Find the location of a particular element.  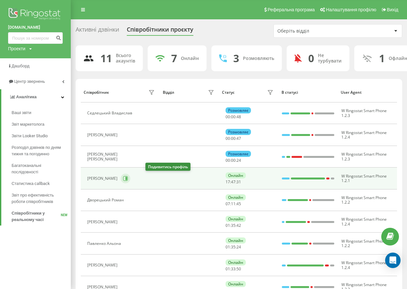

a: Звіт про ефективність роботи співробітників is located at coordinates (41, 198).